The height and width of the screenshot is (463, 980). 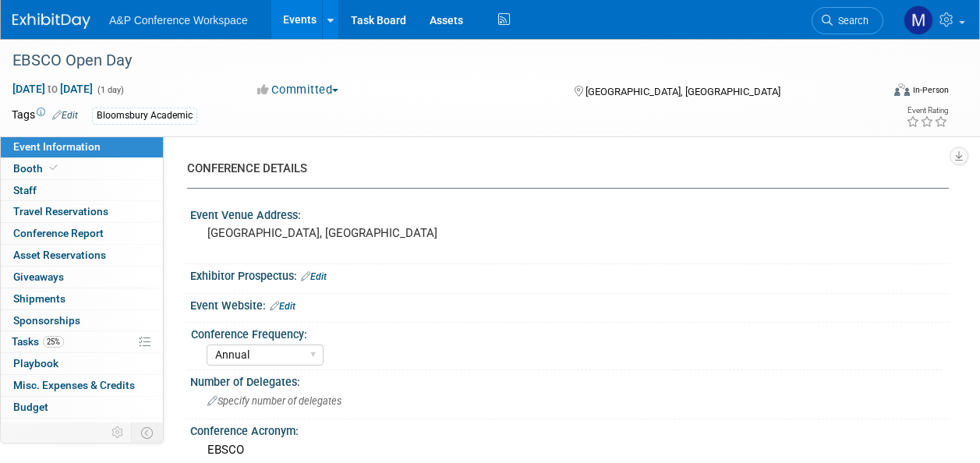 I want to click on a: Asset Reservations, so click(x=82, y=254).